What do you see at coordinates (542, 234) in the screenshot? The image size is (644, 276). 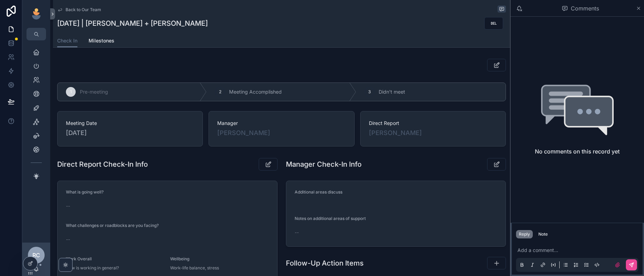 I see `div: Note` at bounding box center [542, 234].